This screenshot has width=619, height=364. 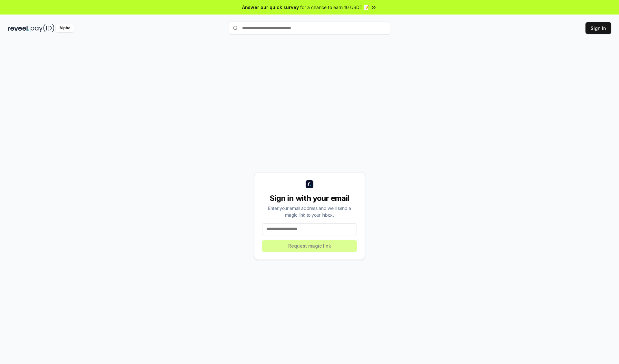 What do you see at coordinates (42, 28) in the screenshot?
I see `img: pay_id` at bounding box center [42, 28].